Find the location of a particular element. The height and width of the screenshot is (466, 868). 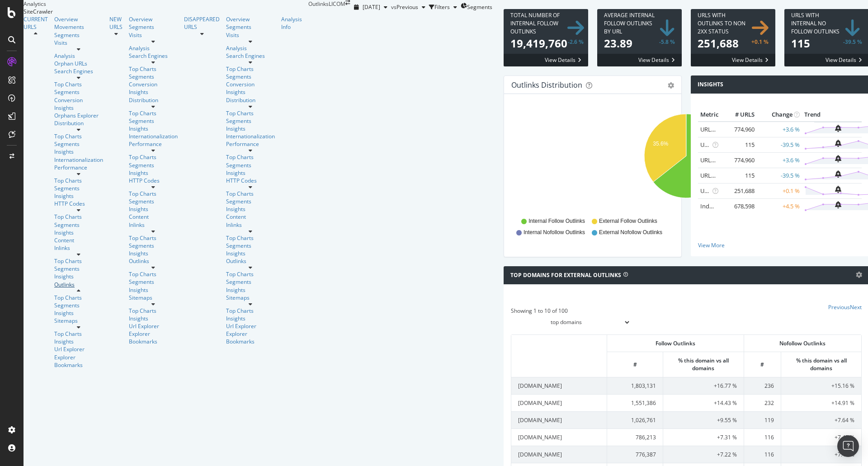

td: +9.55 % is located at coordinates (703, 420).